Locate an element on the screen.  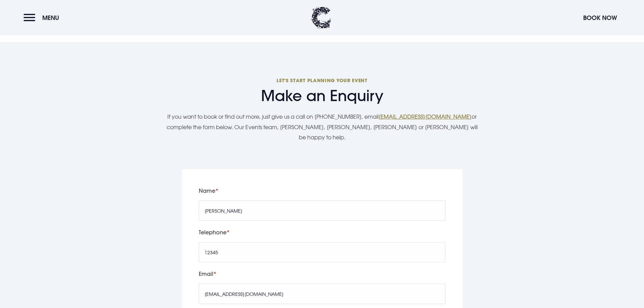
span: Menu is located at coordinates (50, 18).